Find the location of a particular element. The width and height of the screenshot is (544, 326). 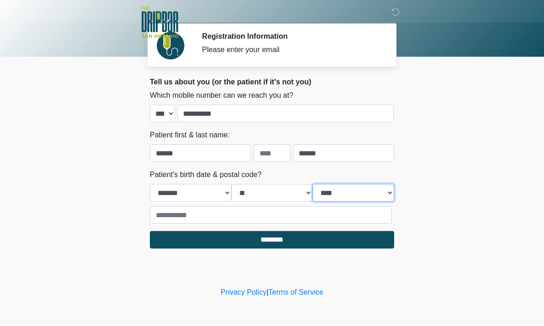

label: Patient's birth date & postal code? is located at coordinates (205, 175).